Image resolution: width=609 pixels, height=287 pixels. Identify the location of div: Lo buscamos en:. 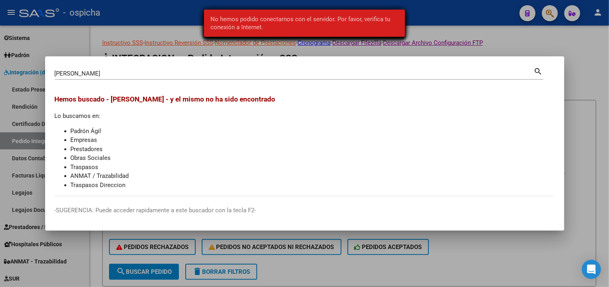
(305, 141).